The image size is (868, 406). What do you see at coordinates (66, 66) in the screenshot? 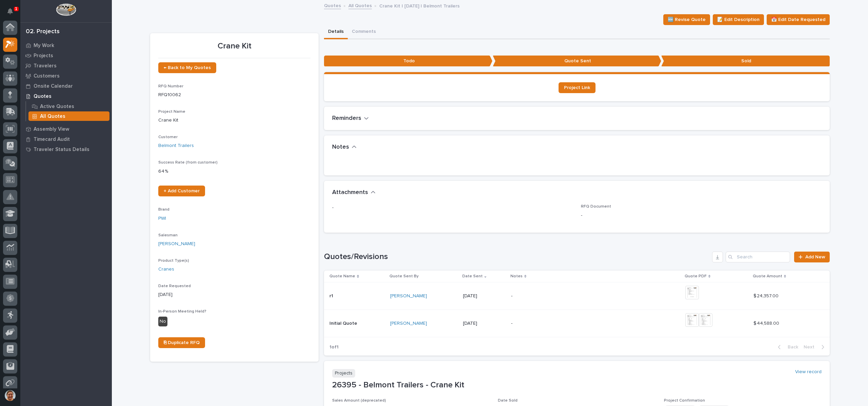
I see `a: Travelers` at bounding box center [66, 66].